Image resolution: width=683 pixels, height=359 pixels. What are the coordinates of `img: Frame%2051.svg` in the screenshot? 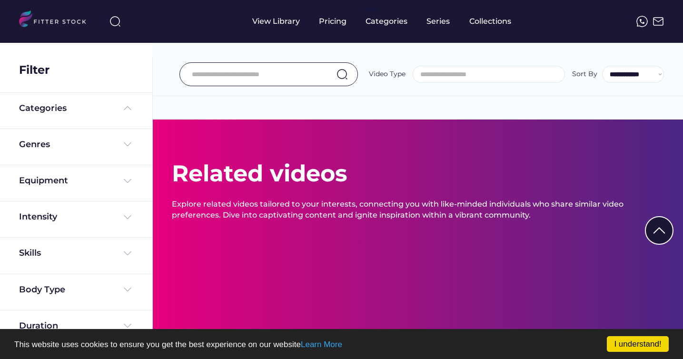 It's located at (659, 21).